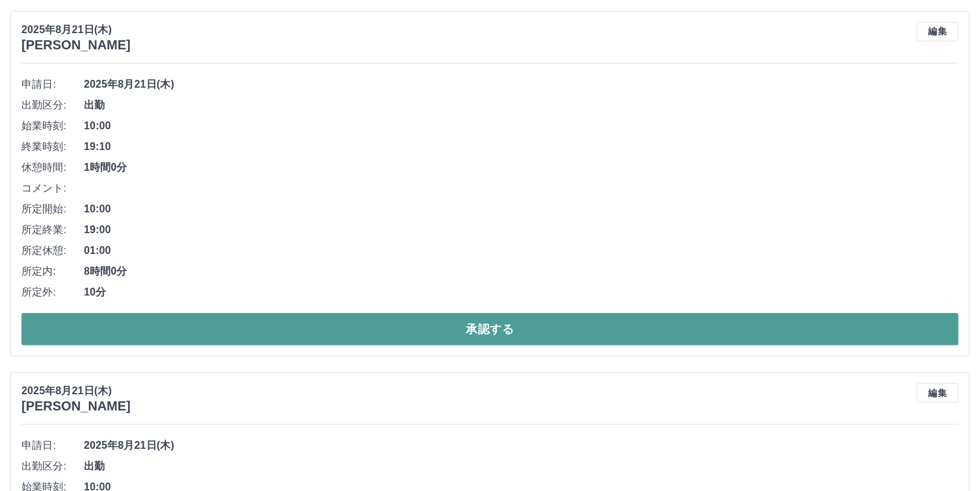  What do you see at coordinates (521, 168) in the screenshot?
I see `span: 1時間0分` at bounding box center [521, 168].